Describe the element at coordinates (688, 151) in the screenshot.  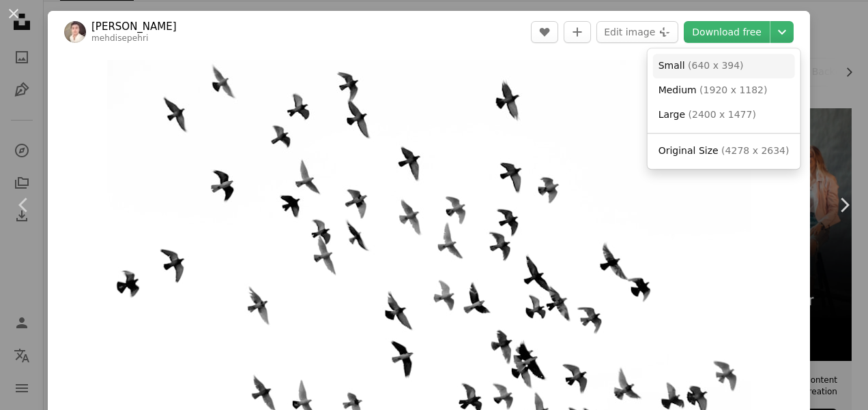
I see `span: Original Size` at that location.